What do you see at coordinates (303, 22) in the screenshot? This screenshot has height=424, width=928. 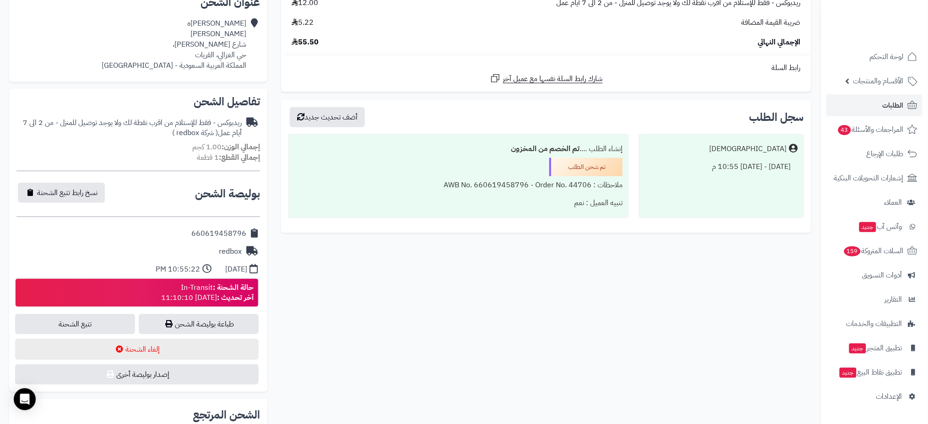 I see `span: 5.22` at bounding box center [303, 22].